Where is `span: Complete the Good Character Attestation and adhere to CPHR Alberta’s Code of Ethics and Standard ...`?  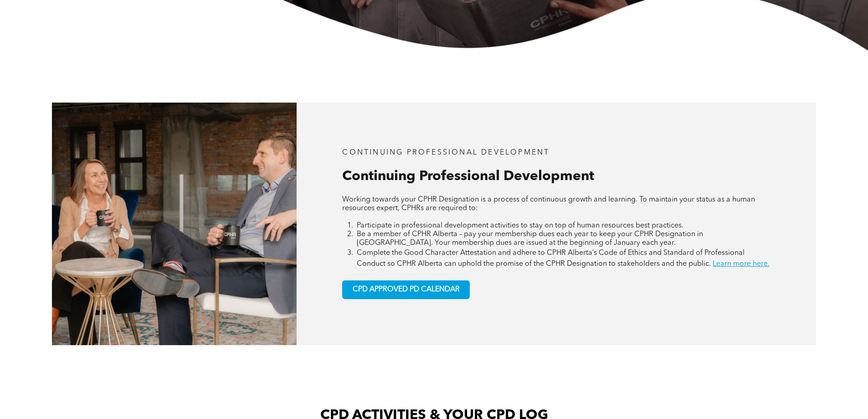
span: Complete the Good Character Attestation and adhere to CPHR Alberta’s Code of Ethics and Standard ... is located at coordinates (550, 258).